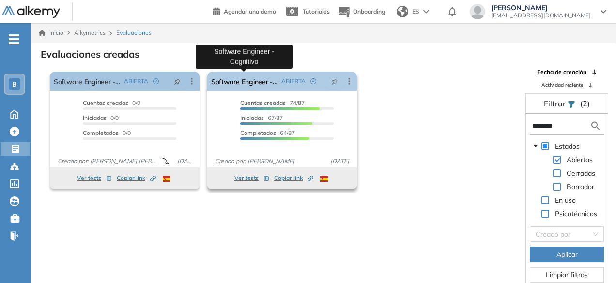 The width and height of the screenshot is (616, 283). What do you see at coordinates (267, 133) in the screenshot?
I see `span: 64/87` at bounding box center [267, 133].